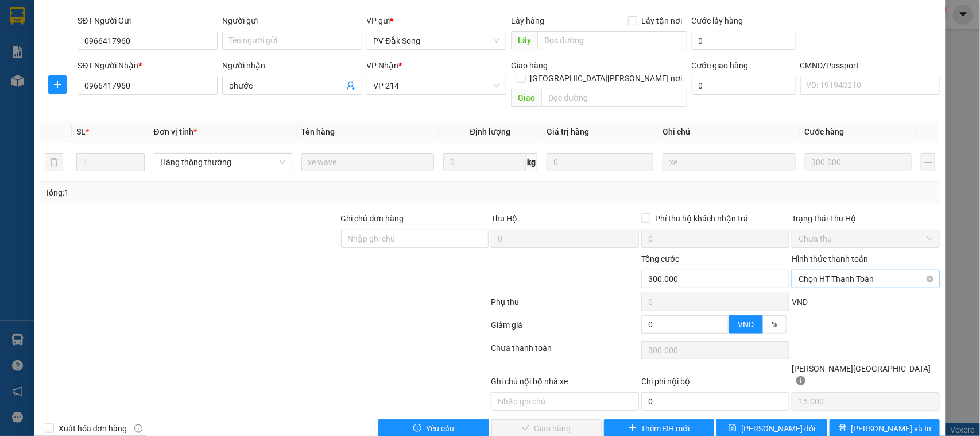 The width and height of the screenshot is (980, 436). I want to click on span: Cước hàng, so click(825, 132).